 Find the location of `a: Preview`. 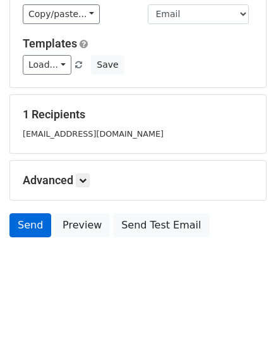

a: Preview is located at coordinates (82, 225).